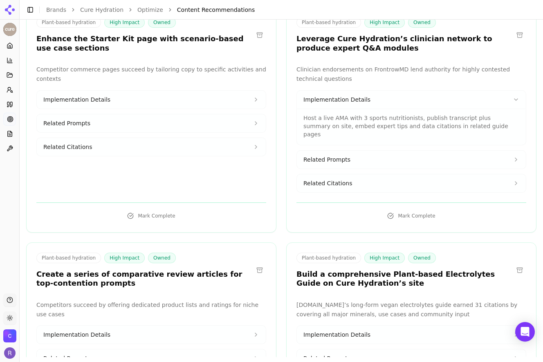 The image size is (543, 362). What do you see at coordinates (411, 126) in the screenshot?
I see `p: Host a live AMA with 3 sports nutritionists, publish transcript plus summary on site, embed exper...` at bounding box center [411, 126].